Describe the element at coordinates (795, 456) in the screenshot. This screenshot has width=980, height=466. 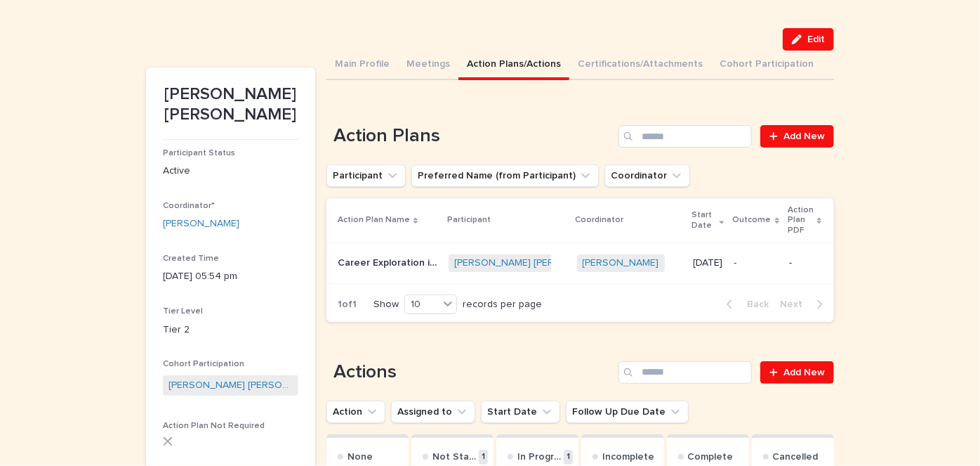
I see `p: Cancelled` at that location.